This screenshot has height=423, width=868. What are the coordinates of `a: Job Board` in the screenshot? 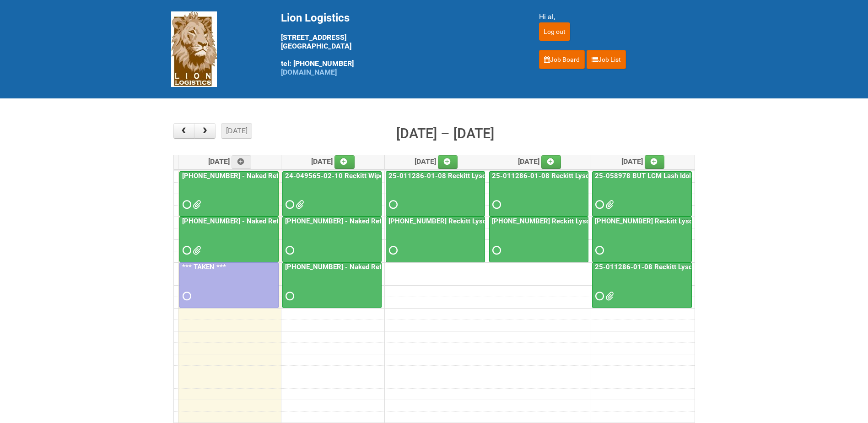 It's located at (562, 59).